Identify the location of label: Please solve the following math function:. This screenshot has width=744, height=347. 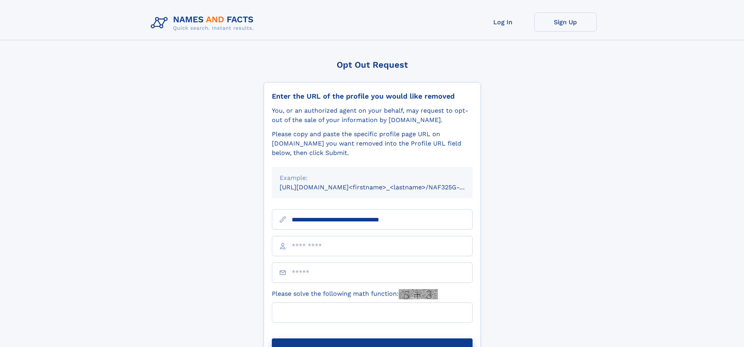
(355, 294).